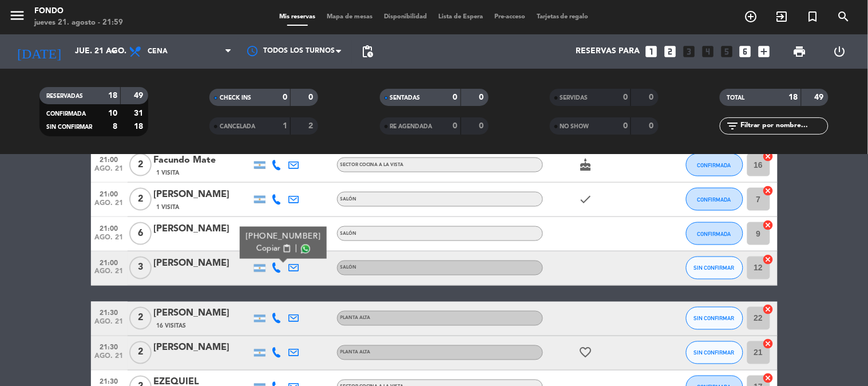 This screenshot has height=386, width=868. I want to click on span: SERVIDAS, so click(574, 98).